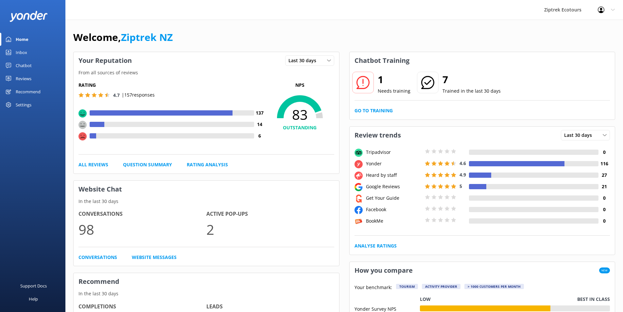 This screenshot has height=312, width=623. What do you see at coordinates (407, 286) in the screenshot?
I see `div: Tourism` at bounding box center [407, 286].